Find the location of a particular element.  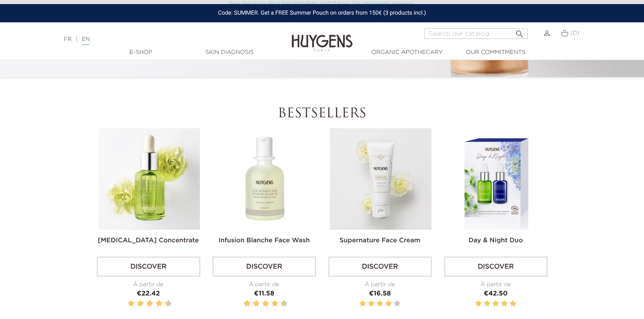

a: Organic Apothecary is located at coordinates (407, 52).